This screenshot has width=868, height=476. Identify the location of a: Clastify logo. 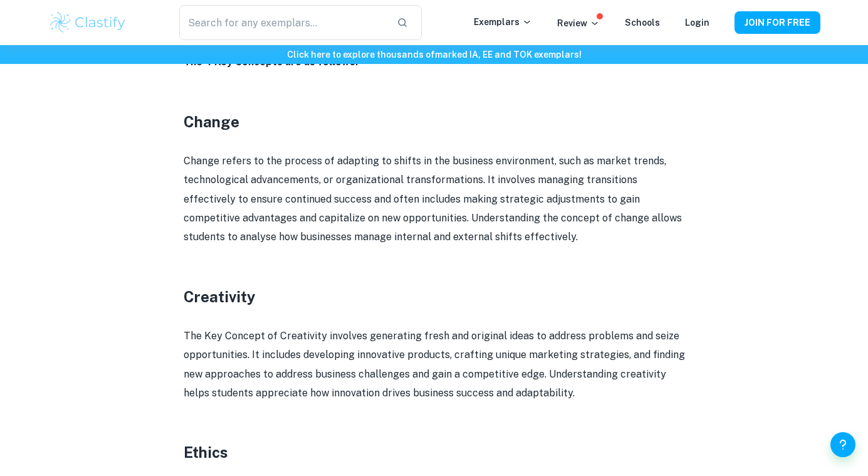
(87, 22).